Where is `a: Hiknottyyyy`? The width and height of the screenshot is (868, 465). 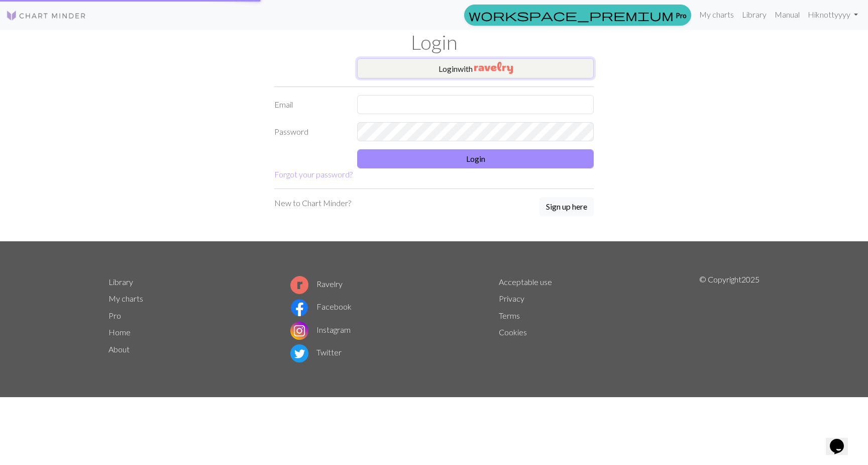
a: Hiknottyyyy is located at coordinates (833, 14).